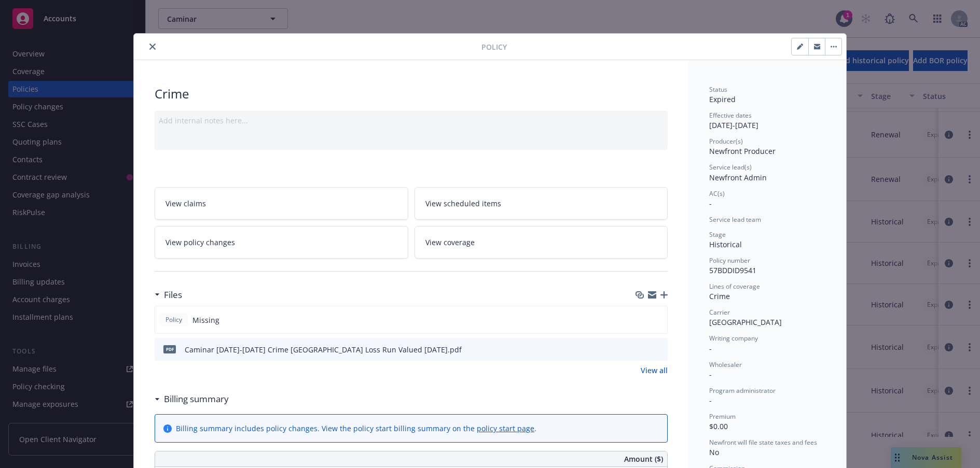 The width and height of the screenshot is (980, 468). I want to click on div: Billing summary, so click(192, 399).